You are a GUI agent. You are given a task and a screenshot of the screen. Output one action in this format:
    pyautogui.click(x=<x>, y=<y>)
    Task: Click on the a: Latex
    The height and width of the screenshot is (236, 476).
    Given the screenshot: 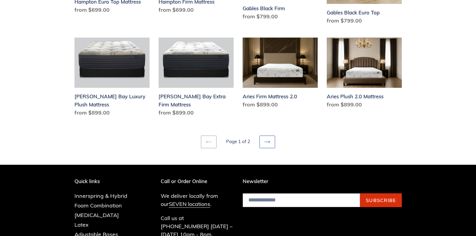 What is the action you would take?
    pyautogui.click(x=81, y=224)
    